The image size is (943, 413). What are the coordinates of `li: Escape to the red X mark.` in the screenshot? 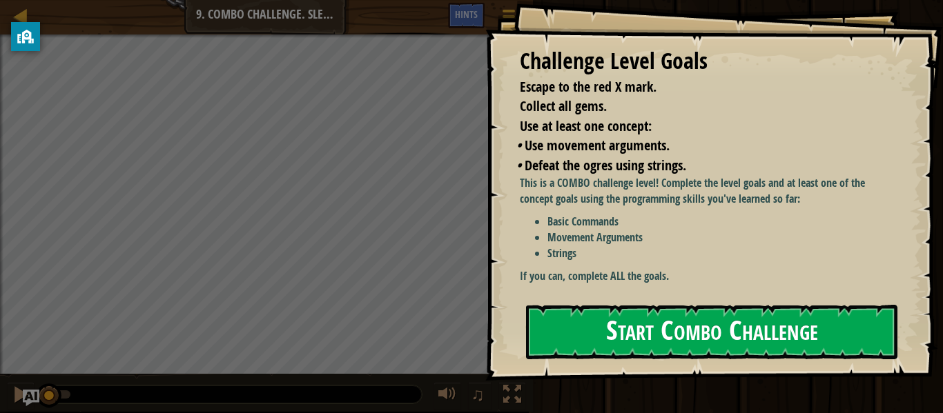 It's located at (696, 87).